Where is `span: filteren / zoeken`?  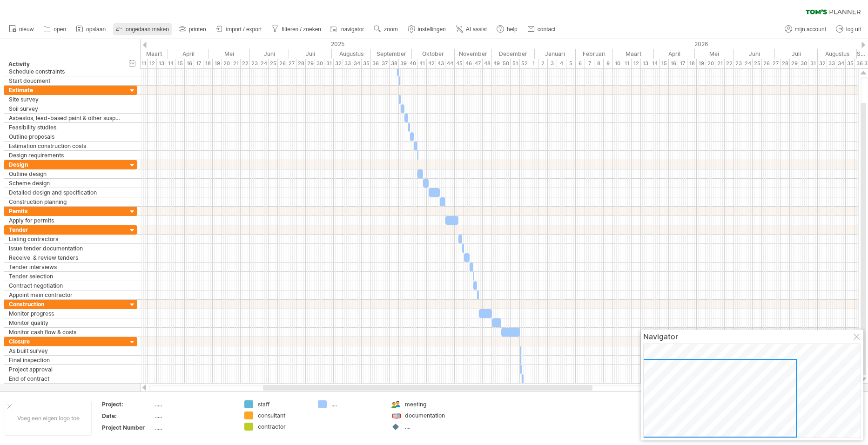 span: filteren / zoeken is located at coordinates (301, 29).